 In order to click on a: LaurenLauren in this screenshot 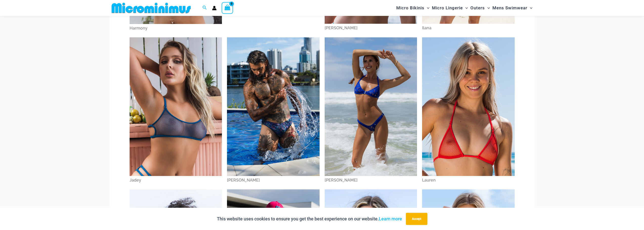, I will do `click(468, 111)`.